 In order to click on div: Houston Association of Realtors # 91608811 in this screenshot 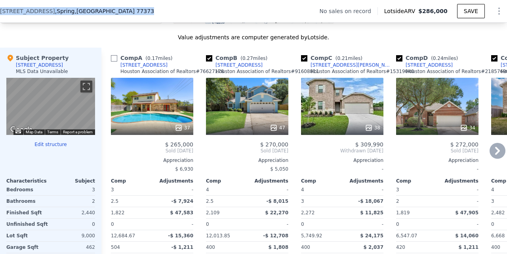, I will do `click(267, 71)`.